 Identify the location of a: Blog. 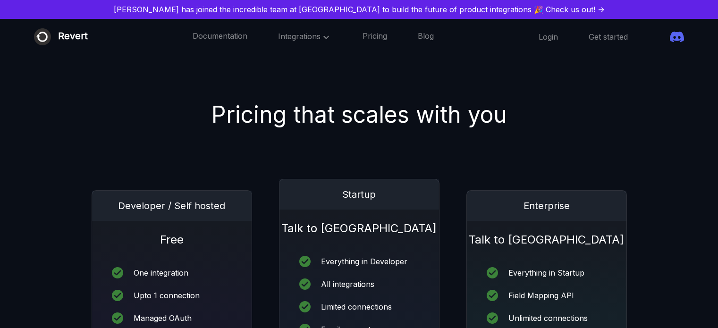
(426, 37).